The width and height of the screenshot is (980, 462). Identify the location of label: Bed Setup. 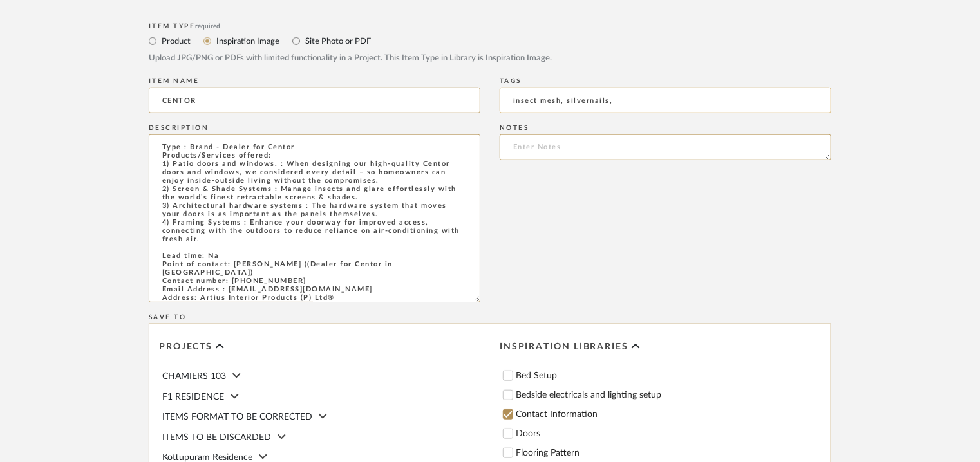
(669, 376).